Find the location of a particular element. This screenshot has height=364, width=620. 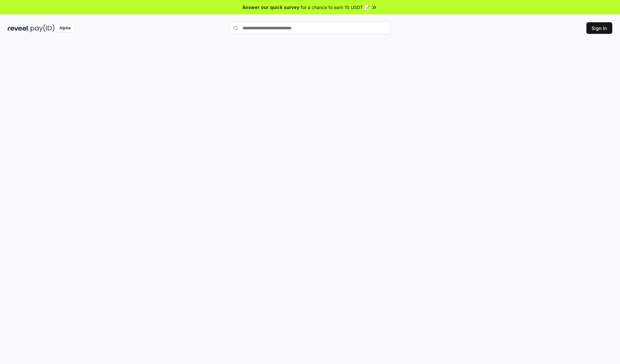

span: for a chance to earn 10 USDT 📝 is located at coordinates (335, 7).